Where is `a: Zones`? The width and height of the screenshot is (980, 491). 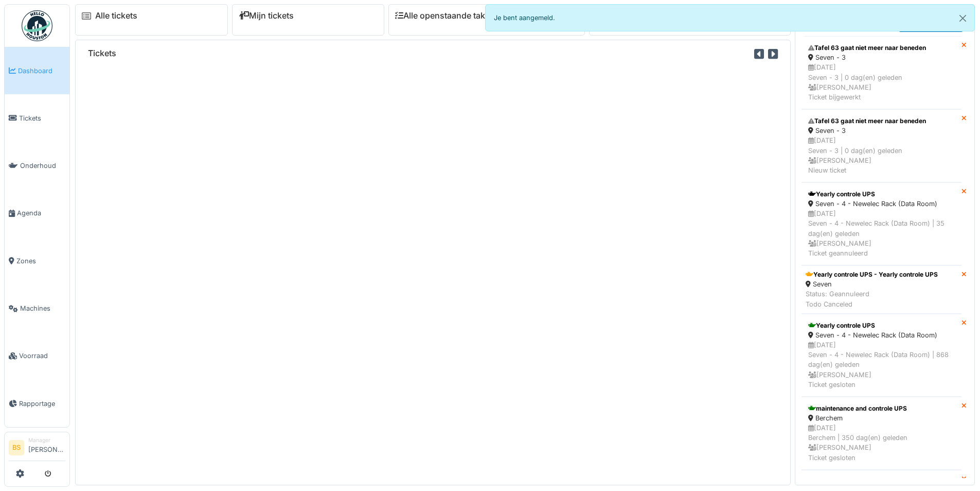
a: Zones is located at coordinates (37, 260).